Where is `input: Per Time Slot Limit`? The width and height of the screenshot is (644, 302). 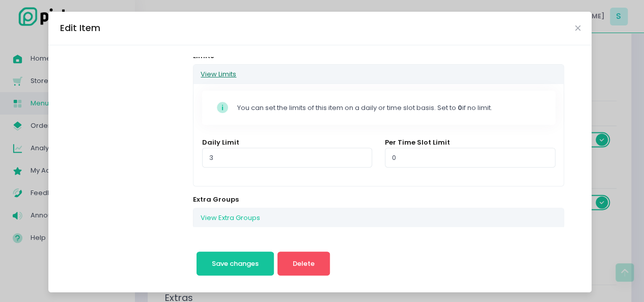 input: Per Time Slot Limit is located at coordinates (470, 158).